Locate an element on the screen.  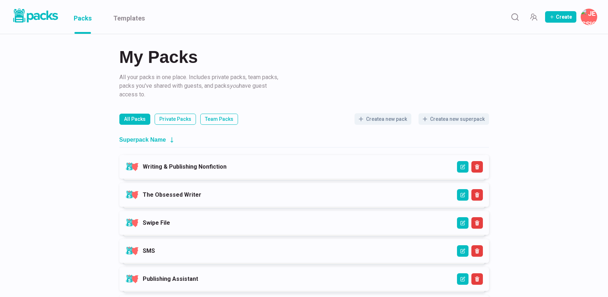
button: Search is located at coordinates (515, 17).